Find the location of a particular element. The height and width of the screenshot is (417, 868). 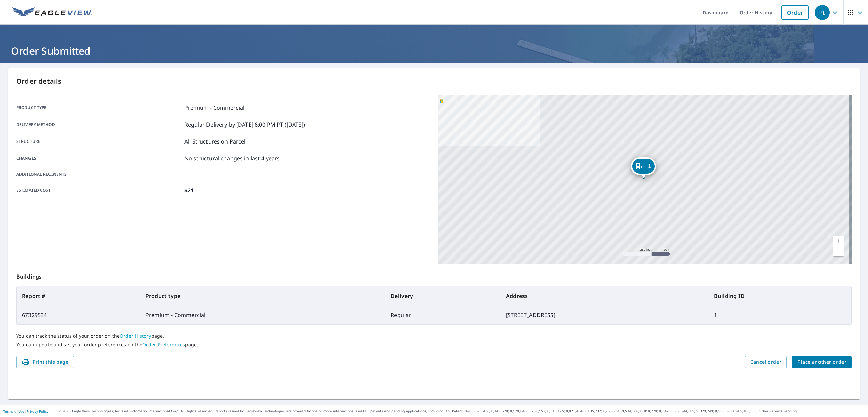

button: Cancel order is located at coordinates (766, 362).